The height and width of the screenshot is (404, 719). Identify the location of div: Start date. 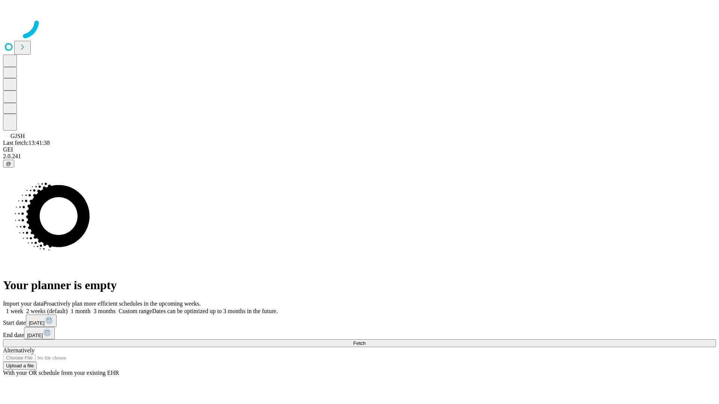
(359, 321).